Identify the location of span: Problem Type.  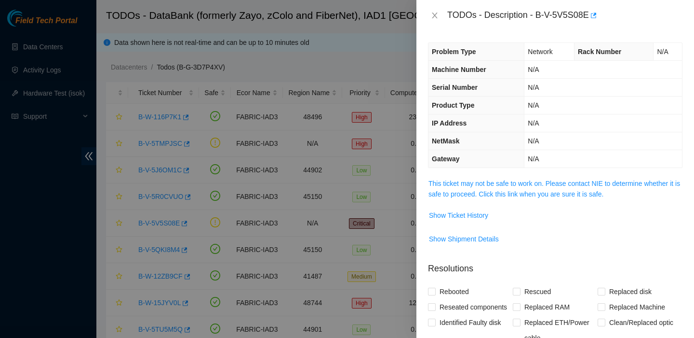
(454, 52).